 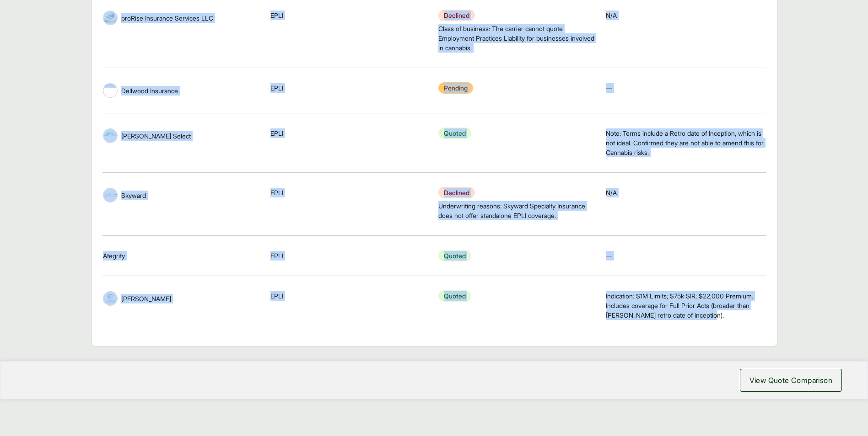 What do you see at coordinates (685, 143) in the screenshot?
I see `span: Note: Terms include a Retro date of Inception, which is not ideal. Confirmed they are not able to...` at bounding box center [685, 143].